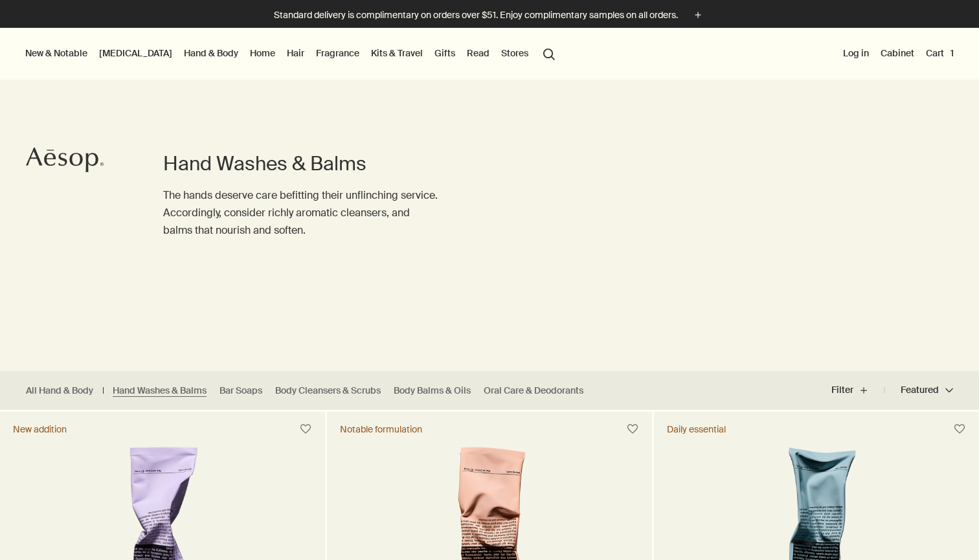 The width and height of the screenshot is (979, 560). What do you see at coordinates (475, 15) in the screenshot?
I see `p: Standard delivery is complimentary on orders over $51. Enjoy complimentary samples on all orders.` at bounding box center [475, 15].